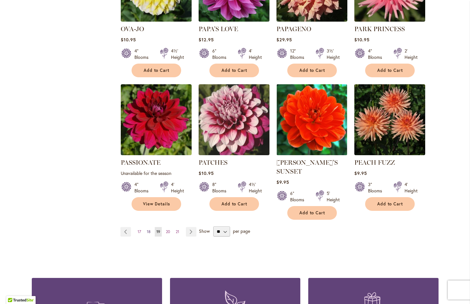 This screenshot has height=304, width=470. Describe the element at coordinates (312, 153) in the screenshot. I see `a: PATRICIA ANN'S SUNSET` at that location.